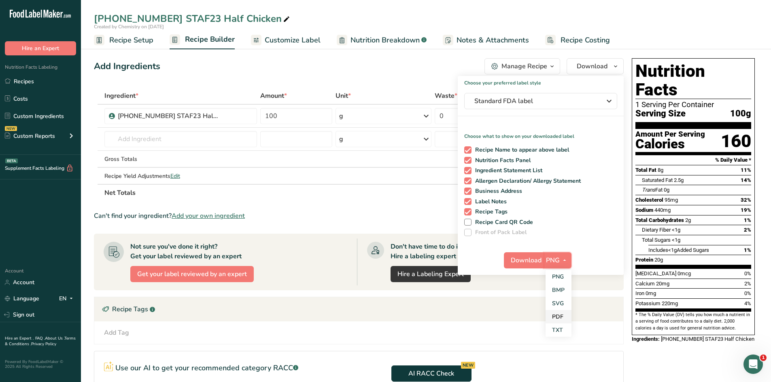 This screenshot has width=771, height=382. What do you see at coordinates (489, 202) in the screenshot?
I see `span: Label Notes` at bounding box center [489, 202].